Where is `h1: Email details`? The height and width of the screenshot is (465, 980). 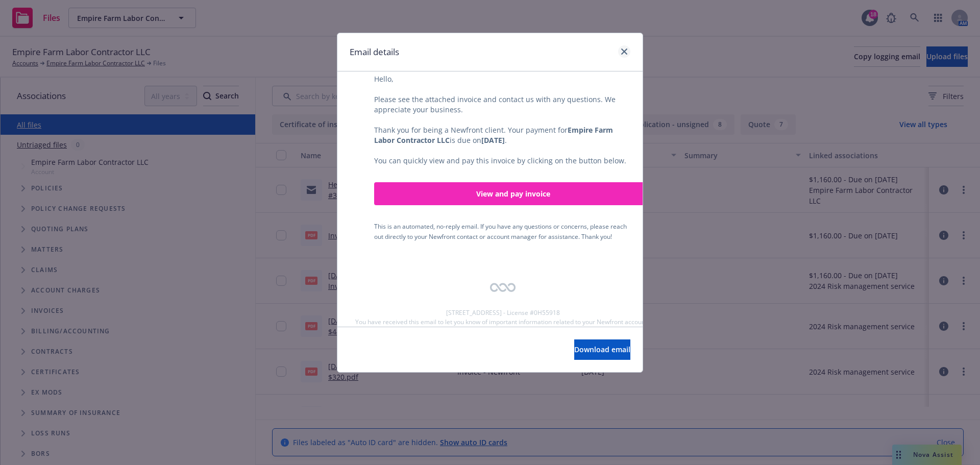 h1: Email details is located at coordinates (374, 52).